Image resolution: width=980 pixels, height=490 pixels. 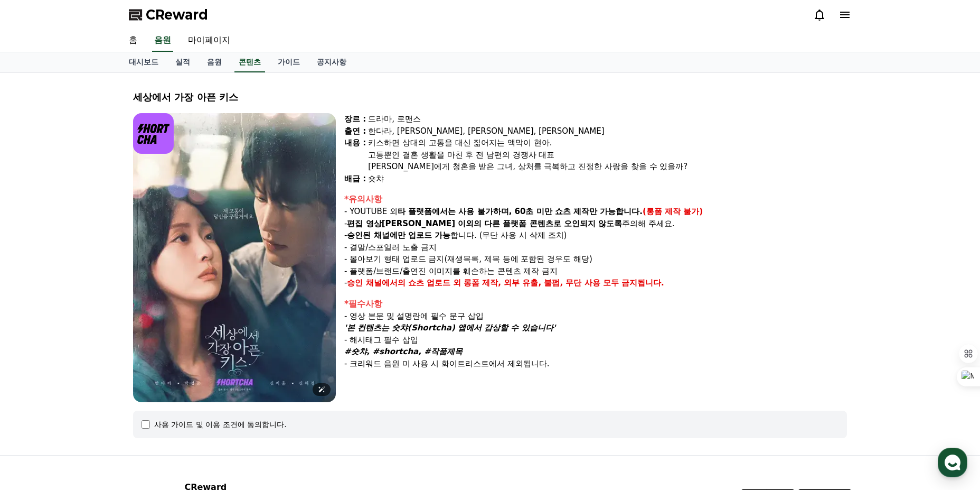 I want to click on div: 사용 가이드 및 이용 조건에 동의합니다., so click(x=220, y=424).